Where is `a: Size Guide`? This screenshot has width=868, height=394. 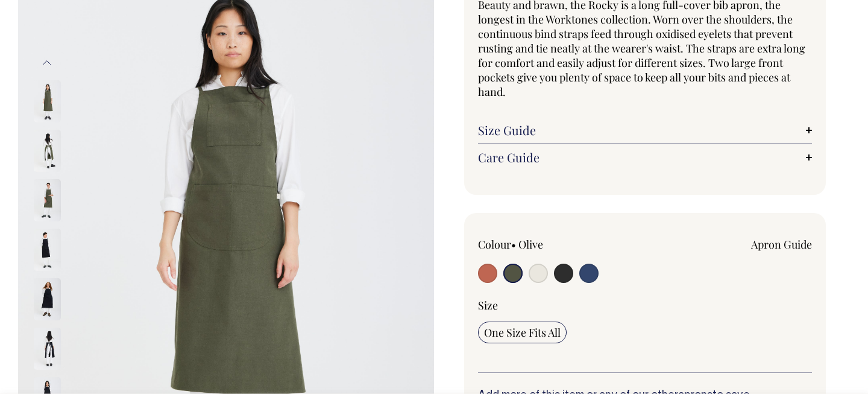 a: Size Guide is located at coordinates (645, 130).